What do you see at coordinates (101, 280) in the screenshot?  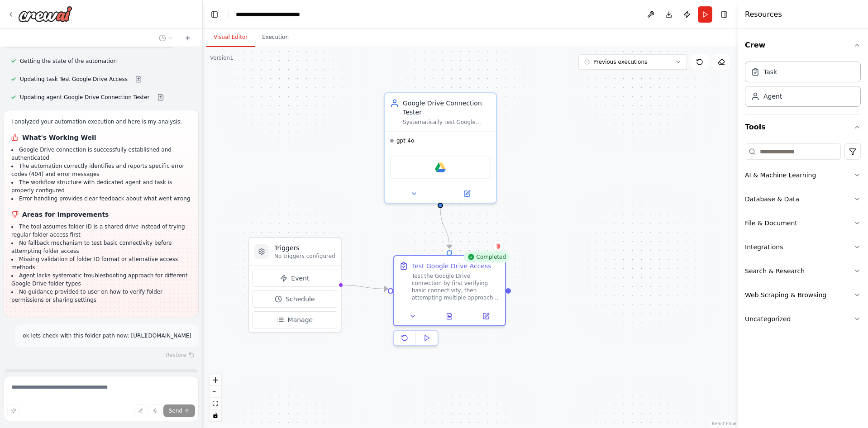 I see `li: Agent lacks systematic troubleshooting approach for different Google Drive folder types` at bounding box center [101, 280].